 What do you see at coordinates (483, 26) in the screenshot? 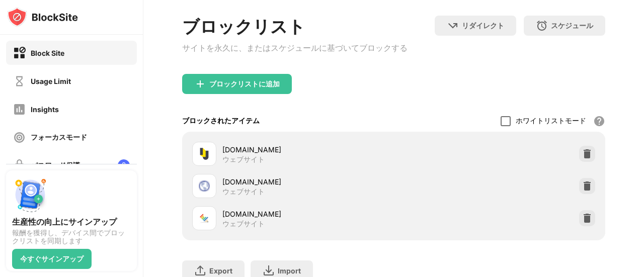
I see `div: リダイレクト` at bounding box center [483, 26].